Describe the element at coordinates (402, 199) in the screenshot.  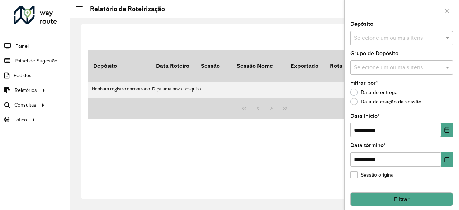
I see `button: Filtrar` at that location.